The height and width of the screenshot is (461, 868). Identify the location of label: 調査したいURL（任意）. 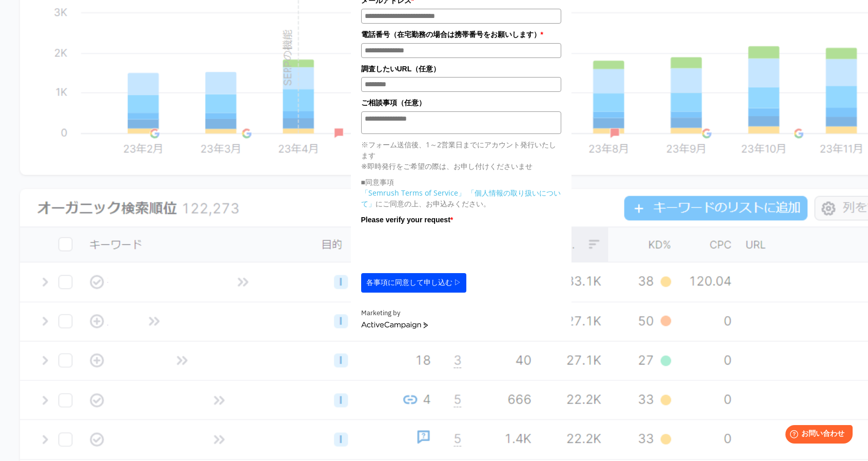
(461, 69).